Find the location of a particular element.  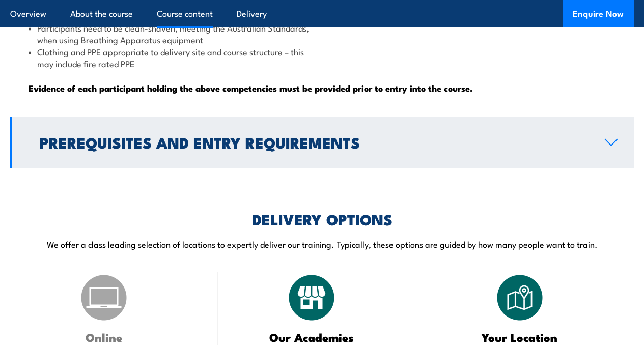

li: Clothing and PPE appropriate to delivery site and course structure – this may include fire rated PPE is located at coordinates (322, 57).